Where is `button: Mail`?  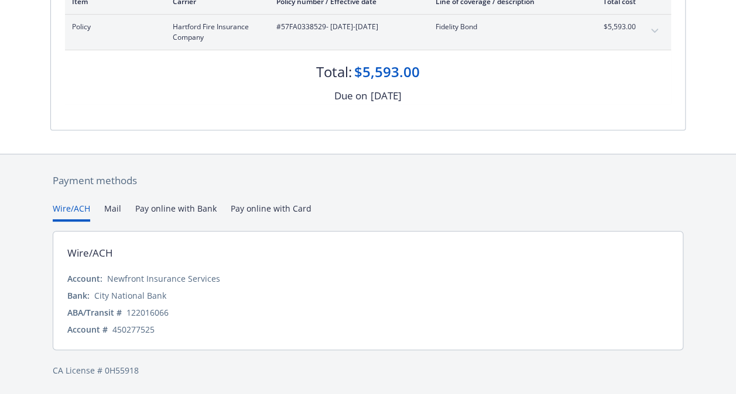
button: Mail is located at coordinates (112, 212).